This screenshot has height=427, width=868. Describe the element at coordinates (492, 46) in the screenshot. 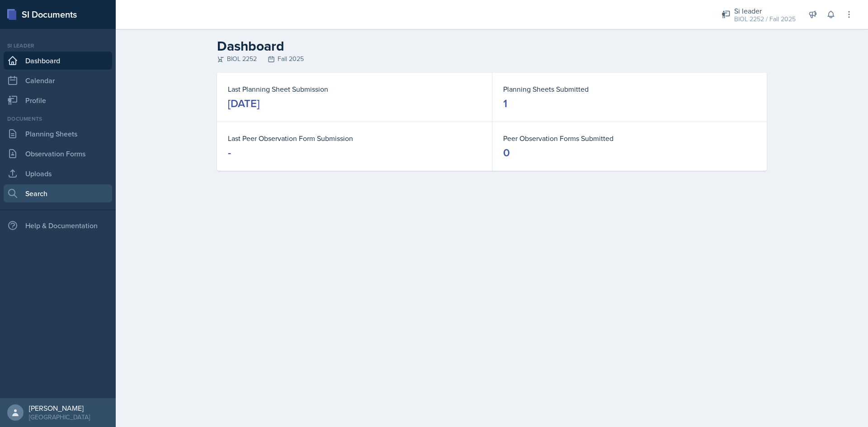

I see `h2: Dashboard` at that location.